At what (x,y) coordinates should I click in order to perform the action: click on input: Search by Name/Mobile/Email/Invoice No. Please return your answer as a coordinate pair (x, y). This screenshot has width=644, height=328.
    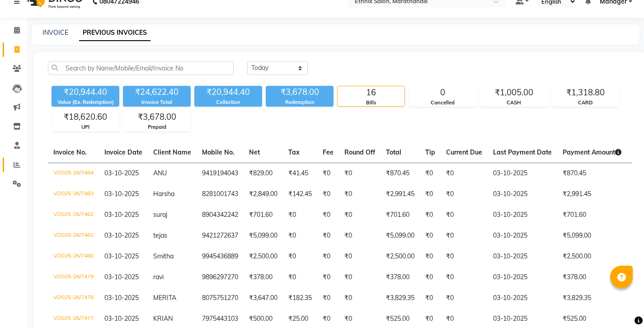
    Looking at the image, I should click on (140, 67).